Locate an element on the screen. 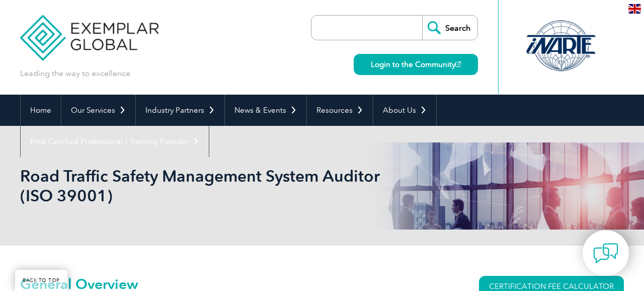 This screenshot has width=644, height=291. img: en is located at coordinates (634, 8).